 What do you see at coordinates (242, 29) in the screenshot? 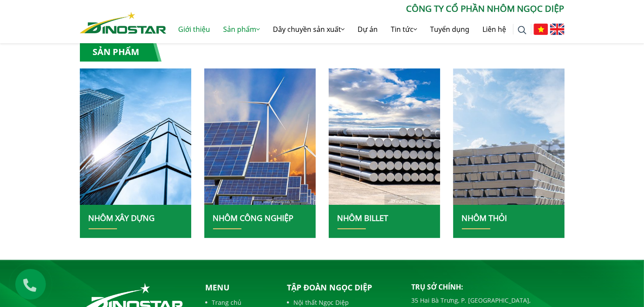
I see `a: Sản phẩm` at bounding box center [242, 29].